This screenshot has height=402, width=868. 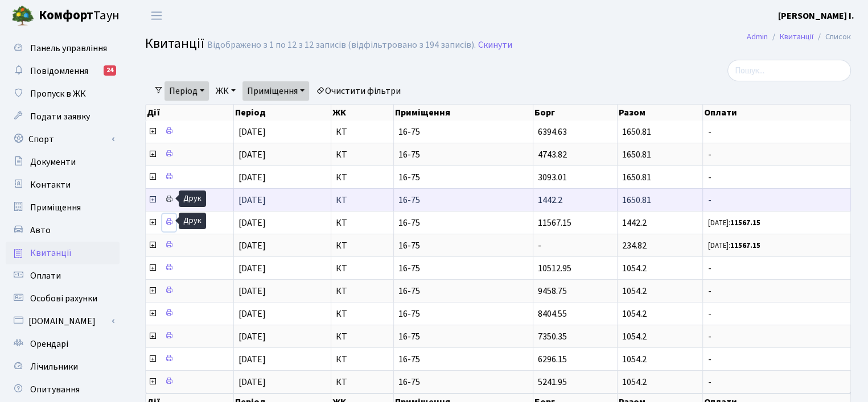 What do you see at coordinates (54, 367) in the screenshot?
I see `span: Лічильники` at bounding box center [54, 367].